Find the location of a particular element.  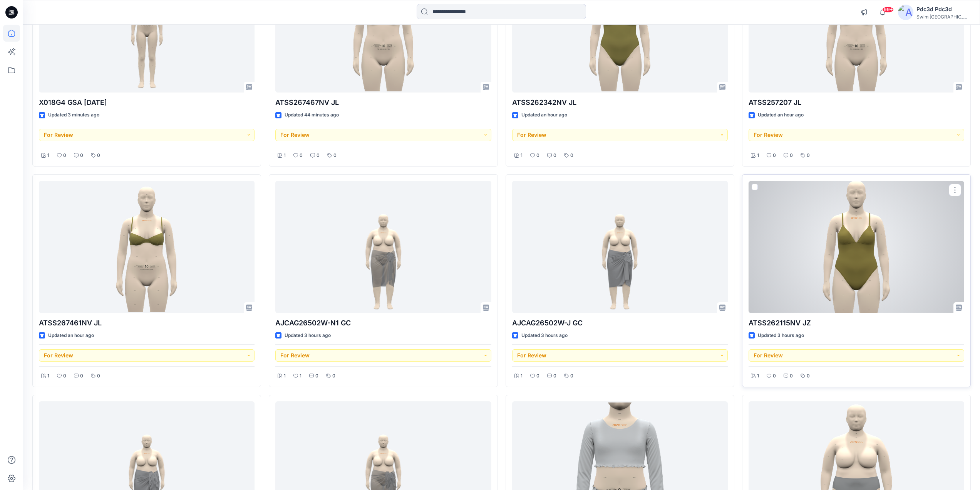

p: ATSS257207 JL is located at coordinates (857, 102).